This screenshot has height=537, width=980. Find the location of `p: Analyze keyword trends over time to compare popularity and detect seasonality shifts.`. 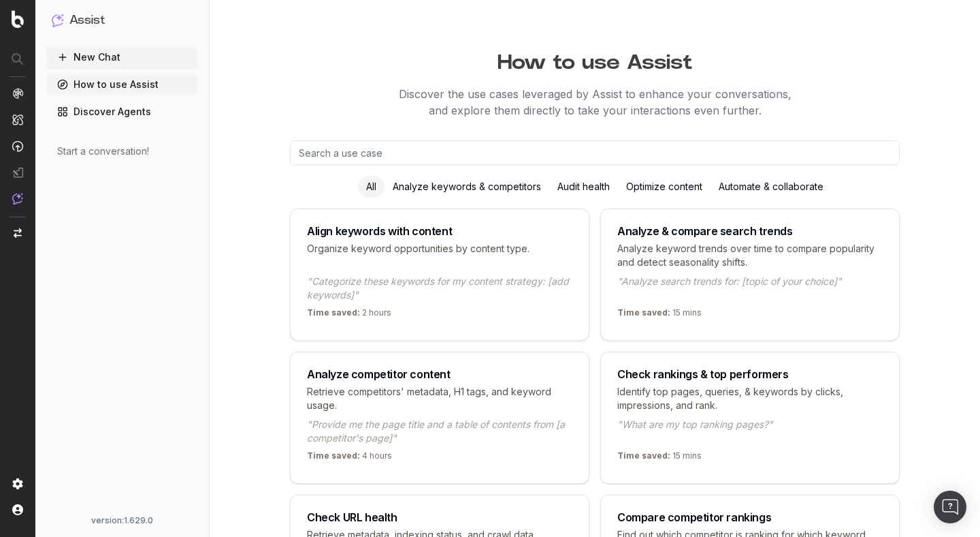

p: Analyze keyword trends over time to compare popularity and detect seasonality shifts. is located at coordinates (750, 255).